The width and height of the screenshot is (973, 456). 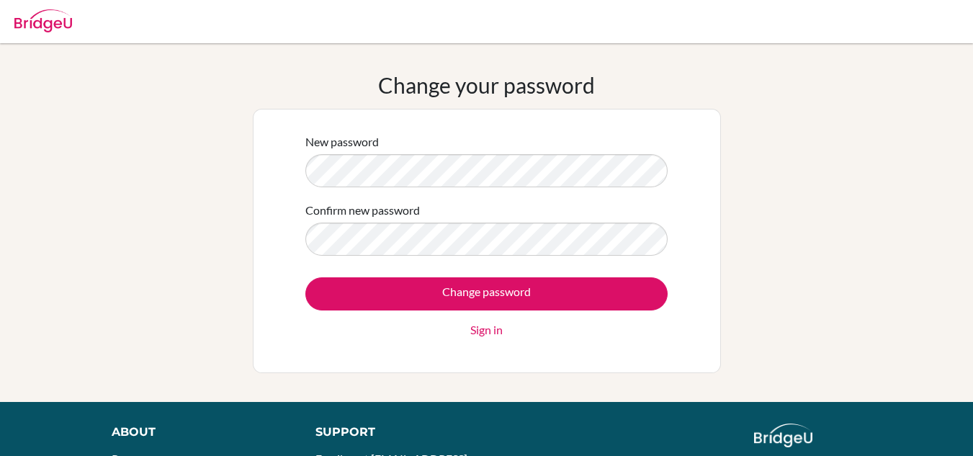 What do you see at coordinates (342, 142) in the screenshot?
I see `label: New password` at bounding box center [342, 142].